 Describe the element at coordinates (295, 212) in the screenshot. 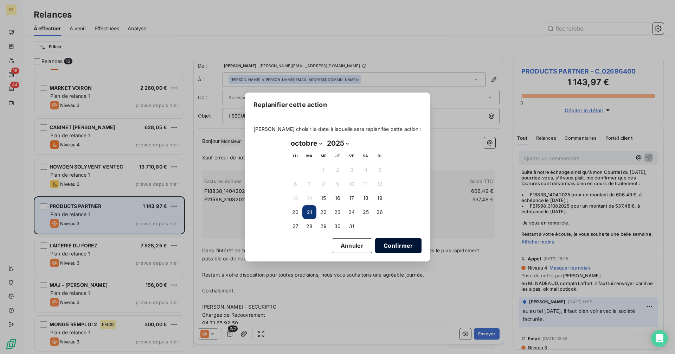

I see `button: 20` at that location.